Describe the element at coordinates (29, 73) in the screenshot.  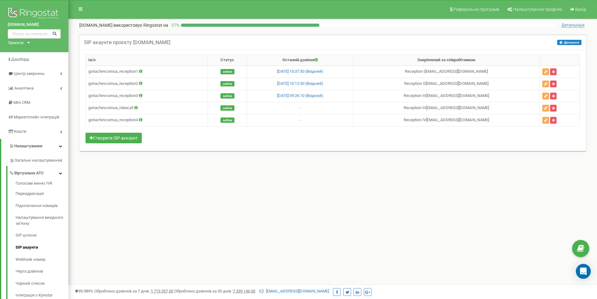
I see `span: Центр звернень` at that location.